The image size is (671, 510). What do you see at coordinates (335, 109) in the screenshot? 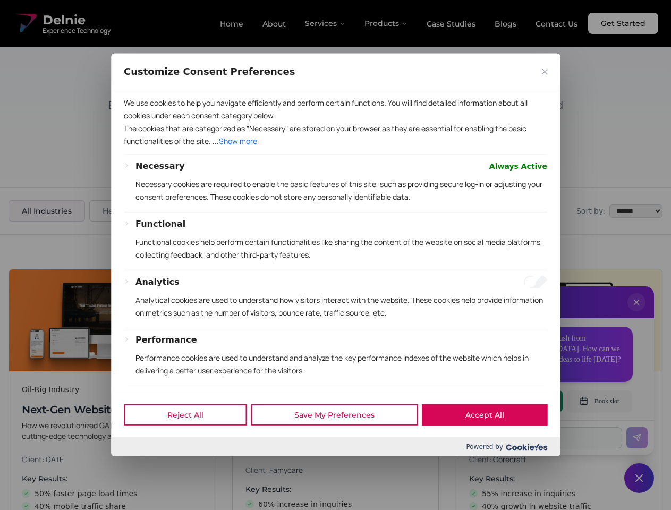
I see `p: We use cookies to help you navigate efficiently and perform certain functions. You will find deta...` at bounding box center [335, 109].